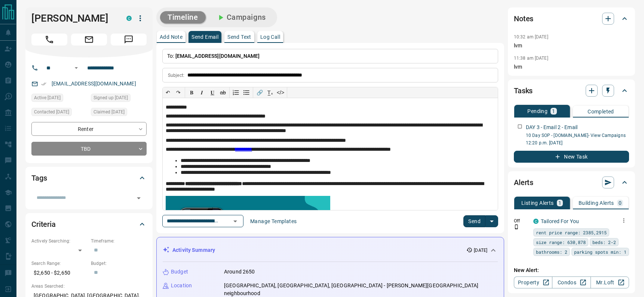 Image resolution: width=644 pixels, height=297 pixels. I want to click on p: $2,650 - $2,650, so click(59, 273).